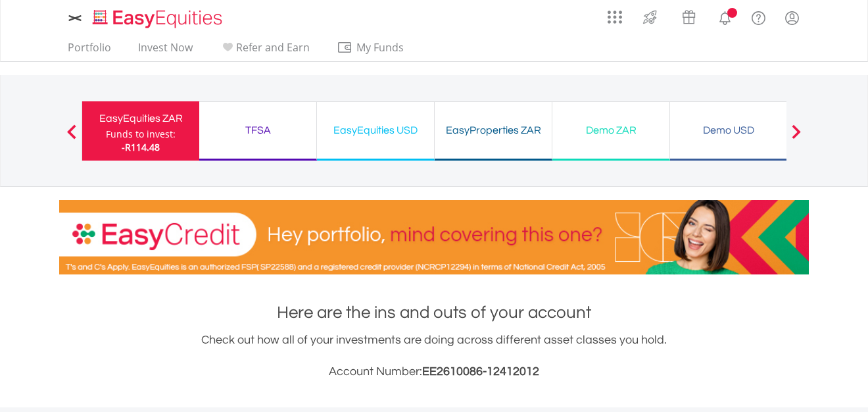  Describe the element at coordinates (157, 16) in the screenshot. I see `a: Home page` at that location.